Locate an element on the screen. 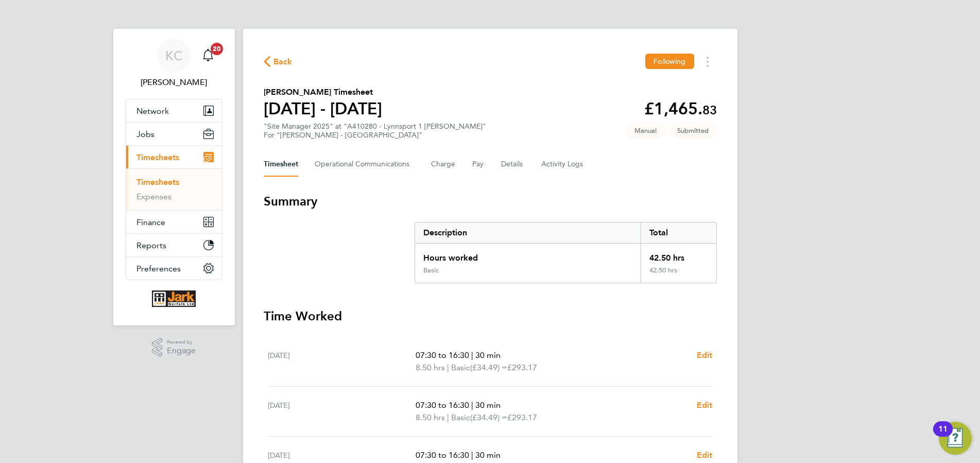  button: Open Resource Center, 11 new notifications is located at coordinates (956, 439).